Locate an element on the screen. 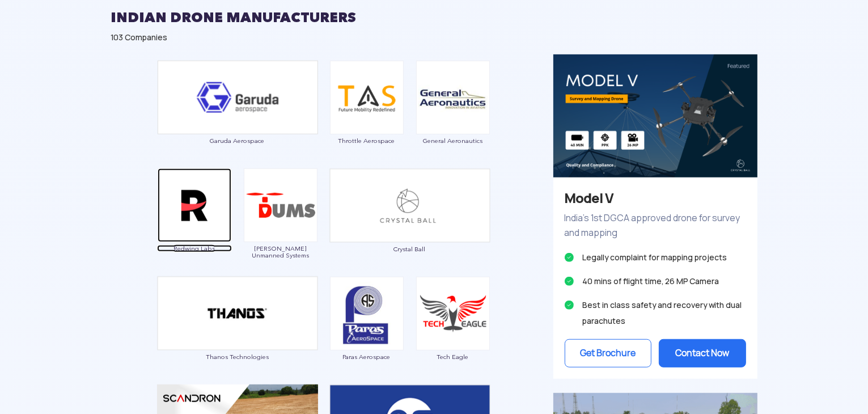 The height and width of the screenshot is (414, 868). li: 40 mins of flight time, 26 MP Camera is located at coordinates (655, 281).